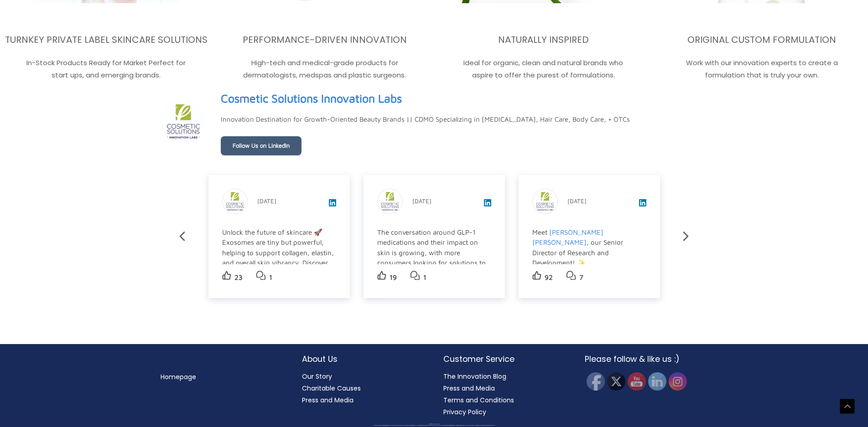 Image resolution: width=868 pixels, height=427 pixels. What do you see at coordinates (646, 359) in the screenshot?
I see `h2: Please follow & like us :)` at bounding box center [646, 359].